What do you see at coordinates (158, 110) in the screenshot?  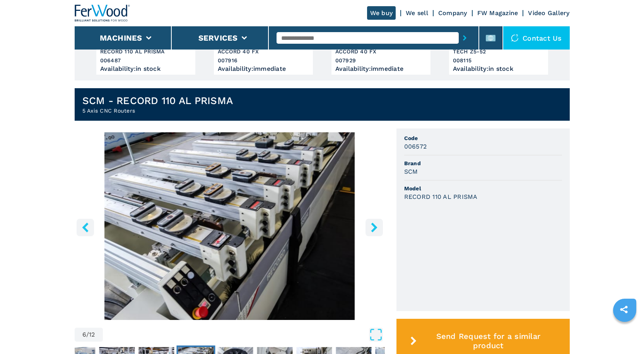 I see `h2: 5 Axis CNC Routers` at bounding box center [158, 110].